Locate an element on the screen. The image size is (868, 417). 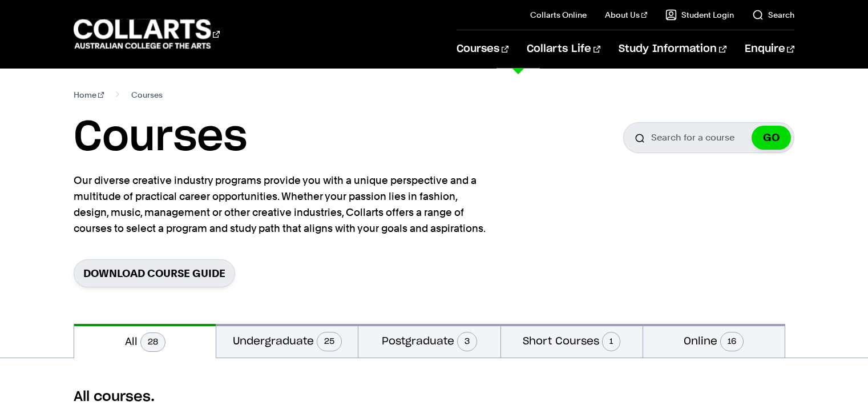
p: Our diverse creative industry programs provide you with a unique perspective and a multitude of p... is located at coordinates (282, 204).